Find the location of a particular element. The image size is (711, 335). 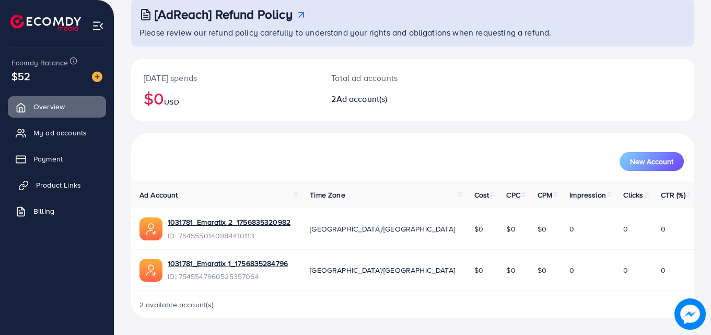

span: Time Zone is located at coordinates (327, 195).